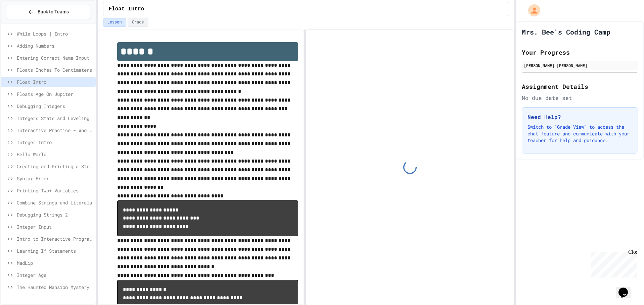 This screenshot has width=644, height=305. I want to click on h3: Need Help?, so click(580, 117).